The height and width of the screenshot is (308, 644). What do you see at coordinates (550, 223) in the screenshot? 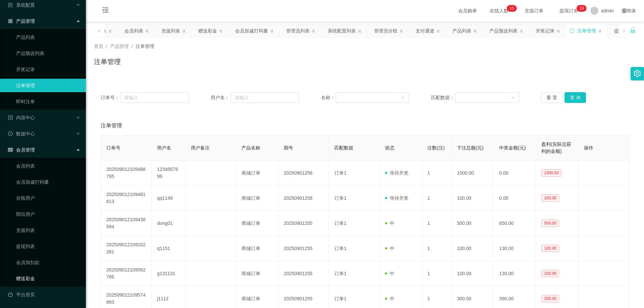
I see `span: 500.00` at bounding box center [550, 223].